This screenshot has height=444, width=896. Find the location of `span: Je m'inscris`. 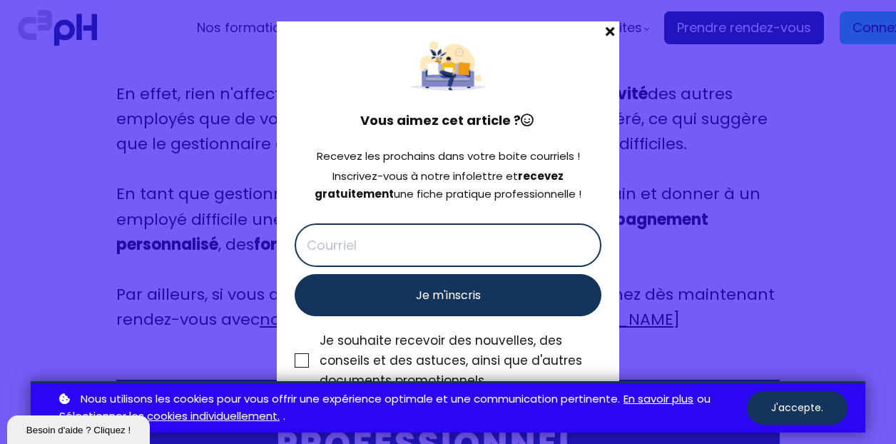

span: Je m'inscris is located at coordinates (448, 294).